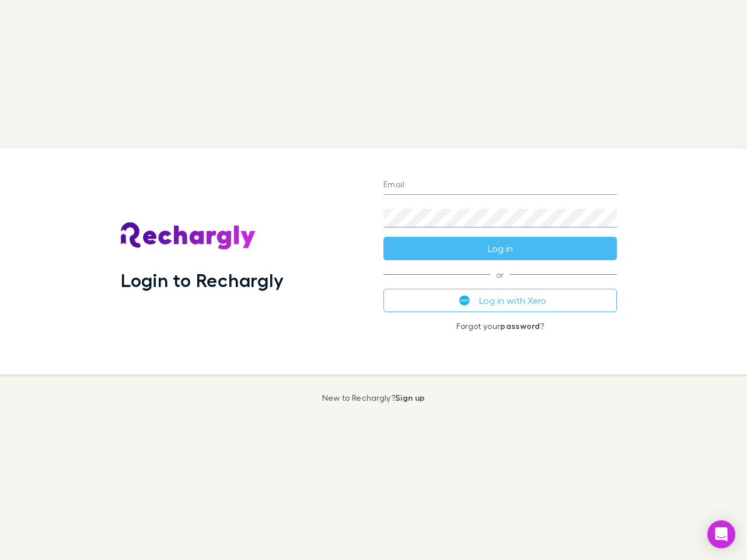 The width and height of the screenshot is (747, 560). Describe the element at coordinates (202, 280) in the screenshot. I see `h1: Login to Rechargly` at that location.